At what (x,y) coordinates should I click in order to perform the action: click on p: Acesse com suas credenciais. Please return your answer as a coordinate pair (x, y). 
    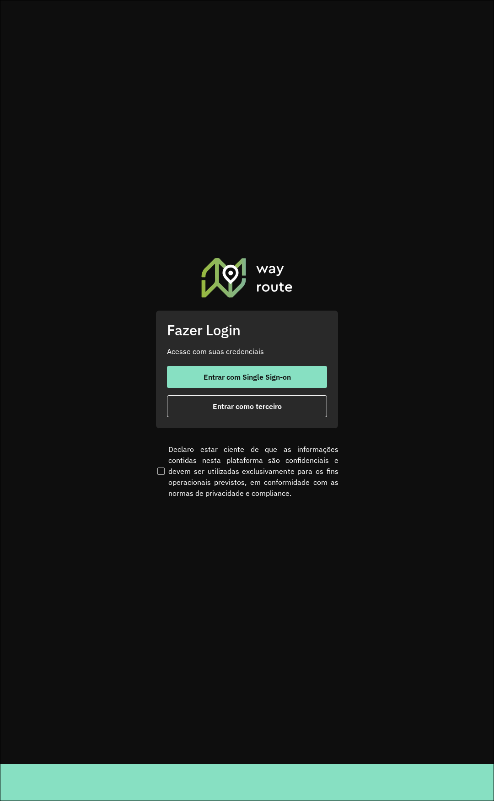
    Looking at the image, I should click on (247, 351).